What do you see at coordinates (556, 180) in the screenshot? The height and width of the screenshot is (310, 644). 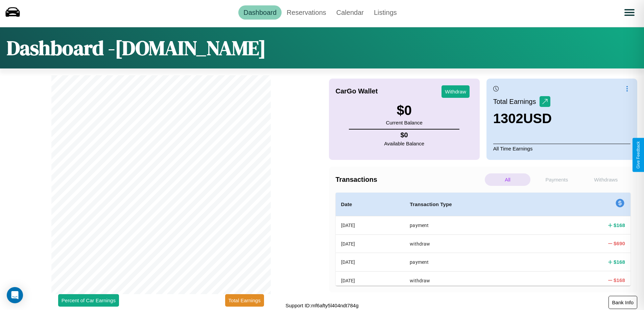 I see `p: Payments` at bounding box center [556, 180].